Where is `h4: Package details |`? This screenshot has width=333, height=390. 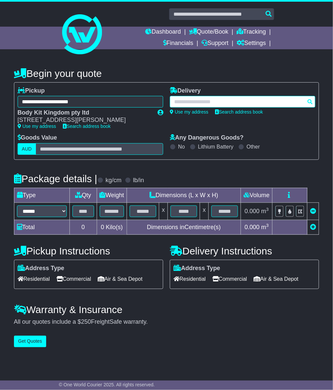
h4: Package details | is located at coordinates (56, 178).